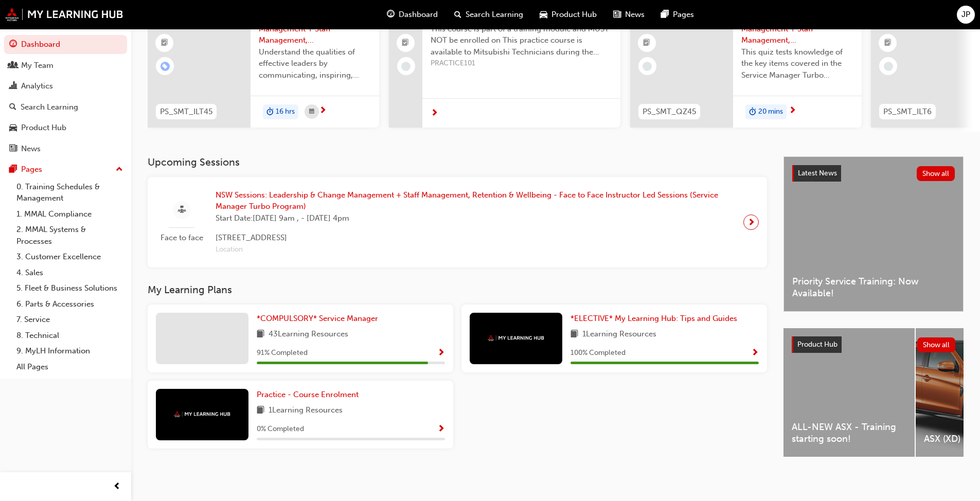  Describe the element at coordinates (873, 234) in the screenshot. I see `a: Latest NewsShow allPriority Service Training: Now Available!` at that location.